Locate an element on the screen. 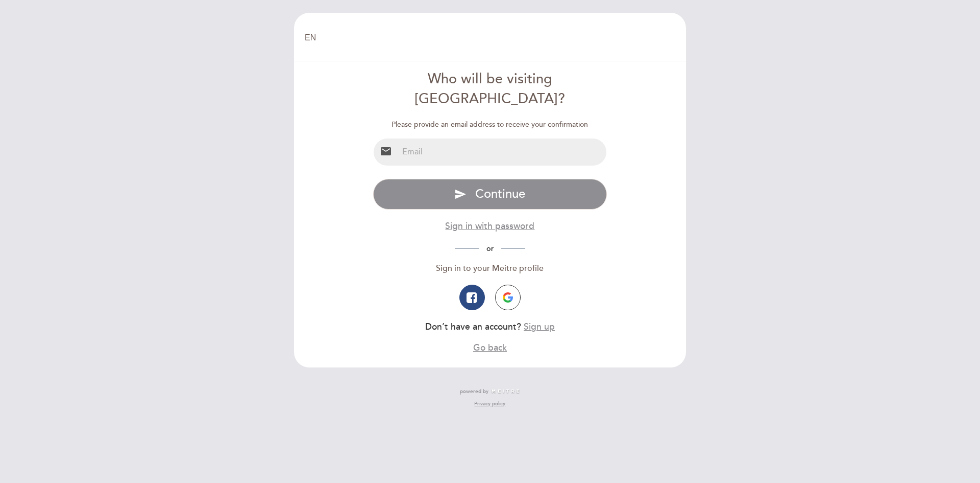  button: Sign up is located at coordinates (539, 327).